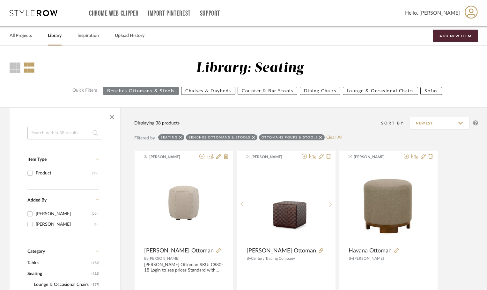 Image resolution: width=487 pixels, height=290 pixels. Describe the element at coordinates (273, 259) in the screenshot. I see `span: Century Trading Company` at that location.